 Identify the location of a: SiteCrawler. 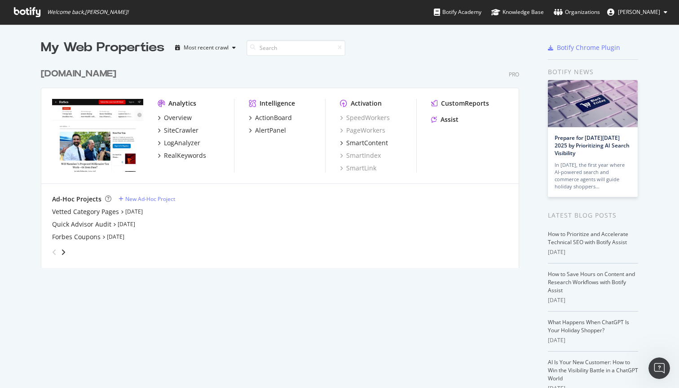
(178, 130).